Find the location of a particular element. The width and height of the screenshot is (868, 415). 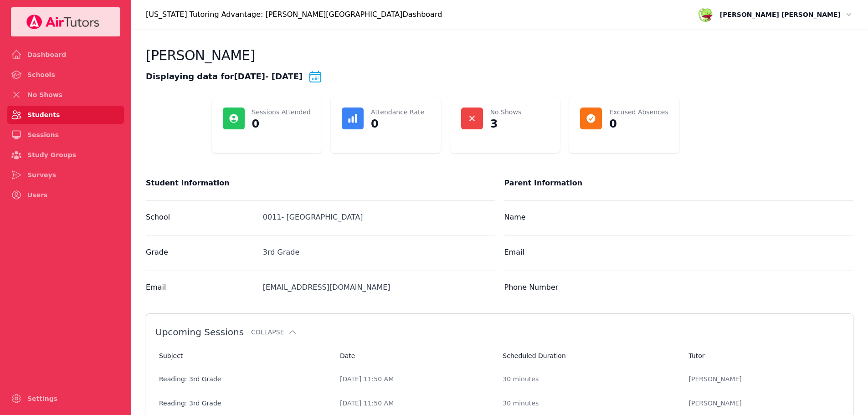

th: Date is located at coordinates (416, 356).